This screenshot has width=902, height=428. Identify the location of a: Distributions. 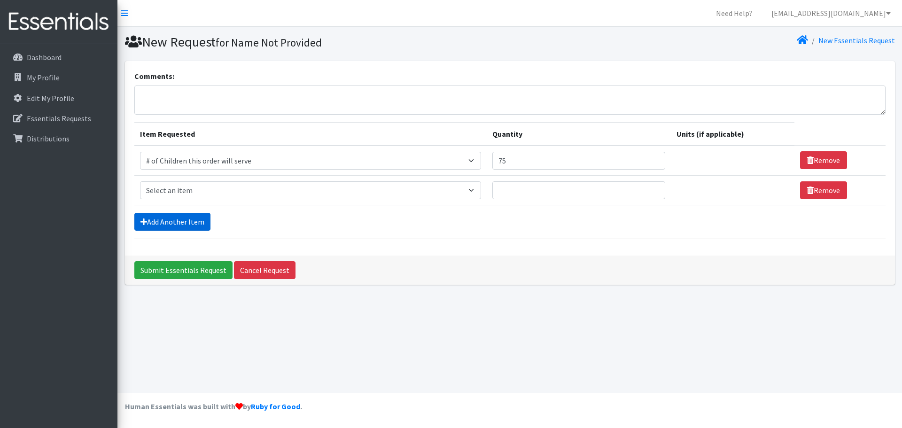
(59, 139).